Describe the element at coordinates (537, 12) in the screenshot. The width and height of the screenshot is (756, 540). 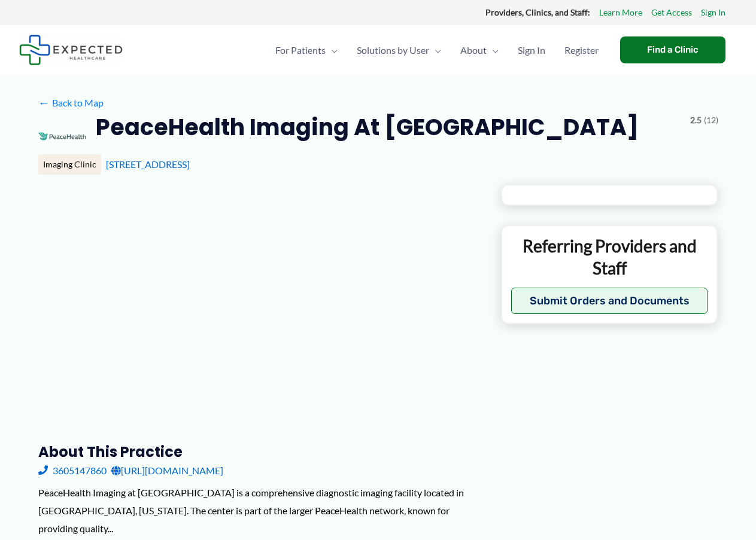
I see `strong: Providers, Clinics, and Staff:` at that location.